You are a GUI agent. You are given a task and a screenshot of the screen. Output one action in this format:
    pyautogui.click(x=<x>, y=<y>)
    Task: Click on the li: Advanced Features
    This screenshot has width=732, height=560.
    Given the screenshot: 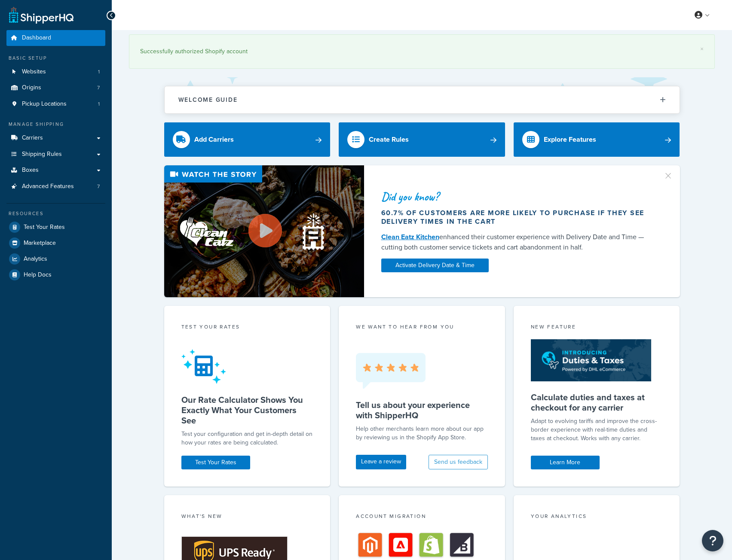 What is the action you would take?
    pyautogui.click(x=56, y=186)
    